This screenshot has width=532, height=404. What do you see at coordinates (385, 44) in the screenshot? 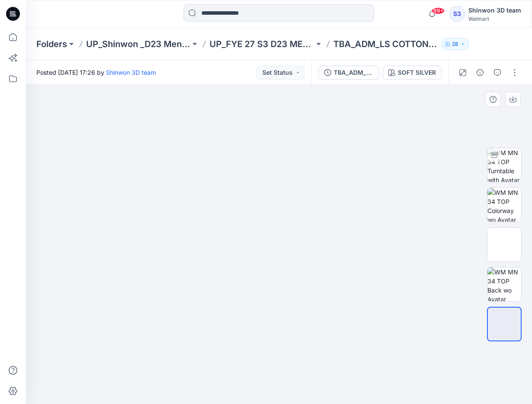
I see `p: TBA_ADM_LS COTTON CREW TEE` at bounding box center [385, 44].